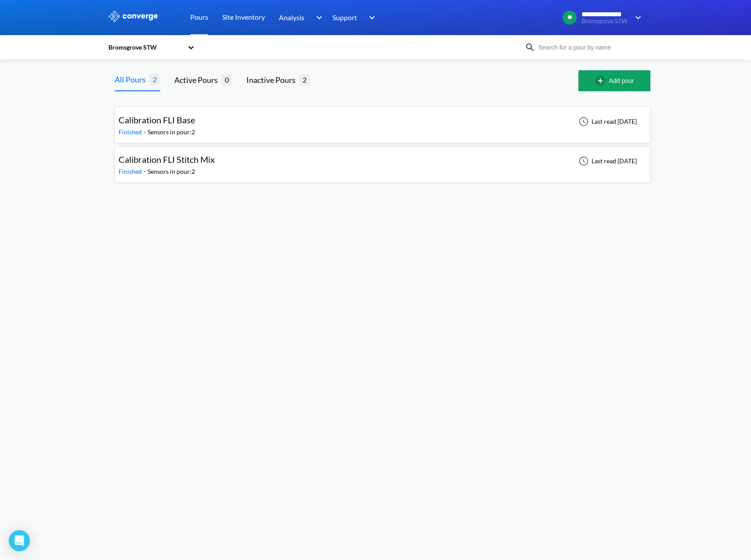 The width and height of the screenshot is (751, 560). I want to click on img: icon-search.svg, so click(530, 48).